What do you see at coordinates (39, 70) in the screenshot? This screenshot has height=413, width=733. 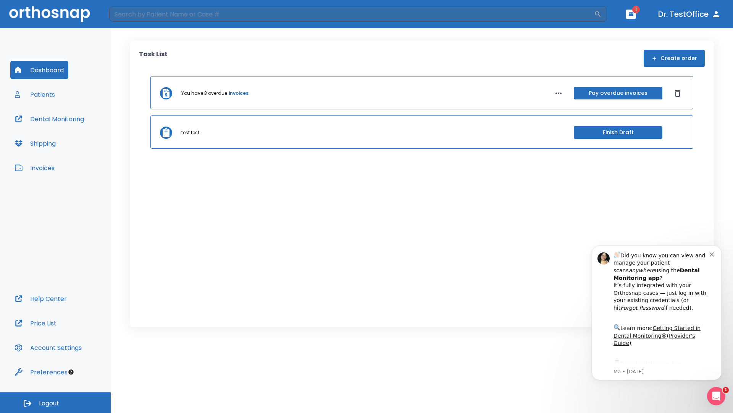 I see `button: Dashboard` at bounding box center [39, 70].